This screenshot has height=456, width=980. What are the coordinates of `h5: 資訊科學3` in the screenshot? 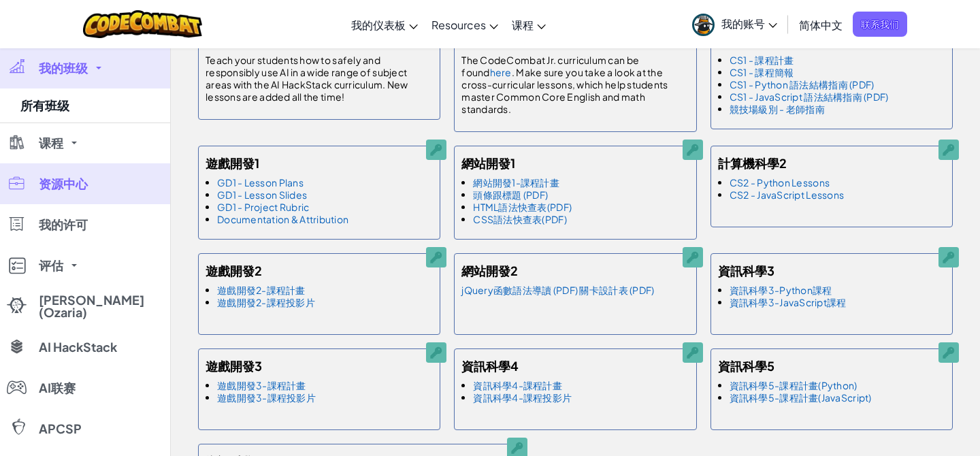 It's located at (746, 270).